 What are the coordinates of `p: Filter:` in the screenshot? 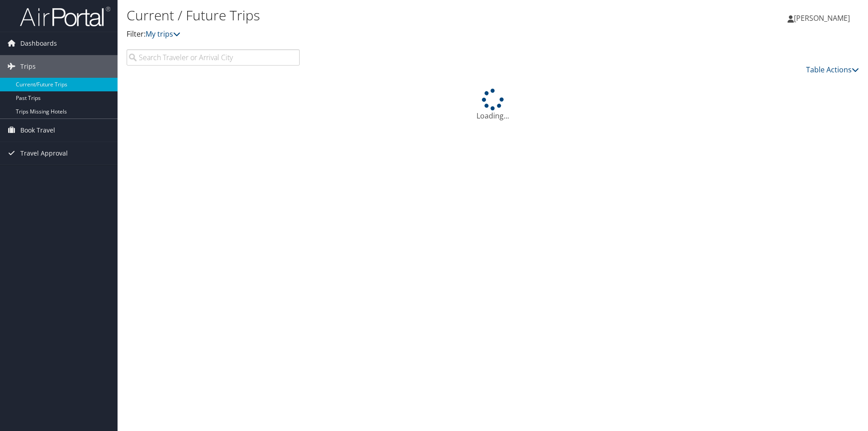 It's located at (371, 34).